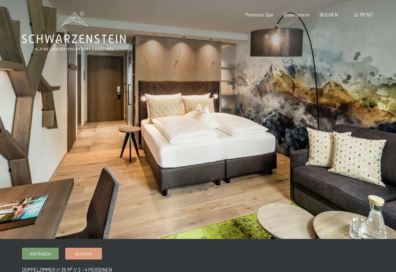  I want to click on span: Bildergalerie, so click(297, 15).